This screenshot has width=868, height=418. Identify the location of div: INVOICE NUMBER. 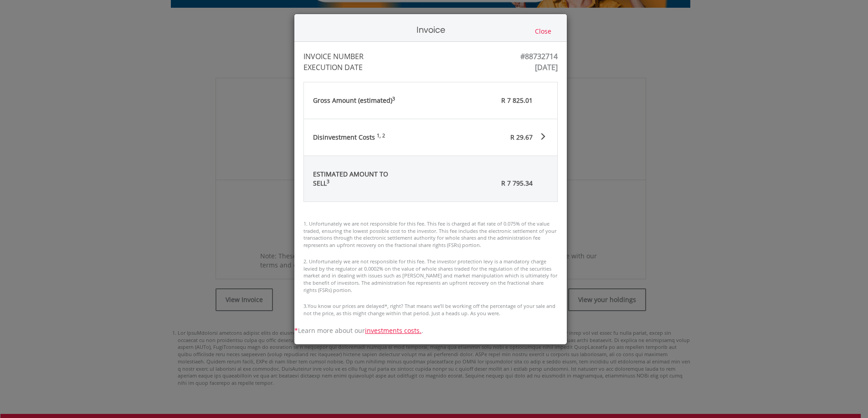
(352, 56).